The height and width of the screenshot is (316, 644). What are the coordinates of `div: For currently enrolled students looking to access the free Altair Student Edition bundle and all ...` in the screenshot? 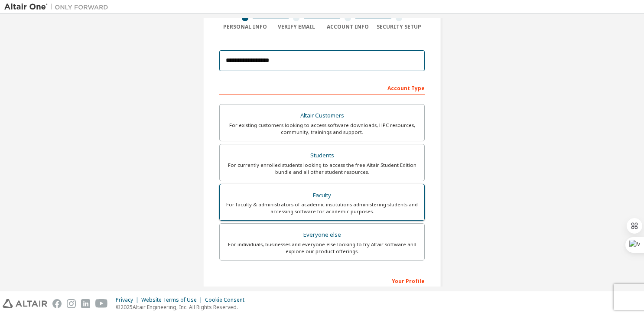 It's located at (322, 169).